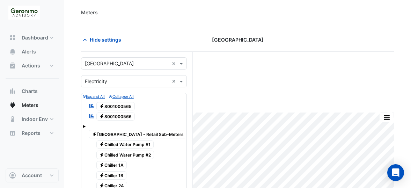  Describe the element at coordinates (121, 96) in the screenshot. I see `small: Collapse All` at that location.